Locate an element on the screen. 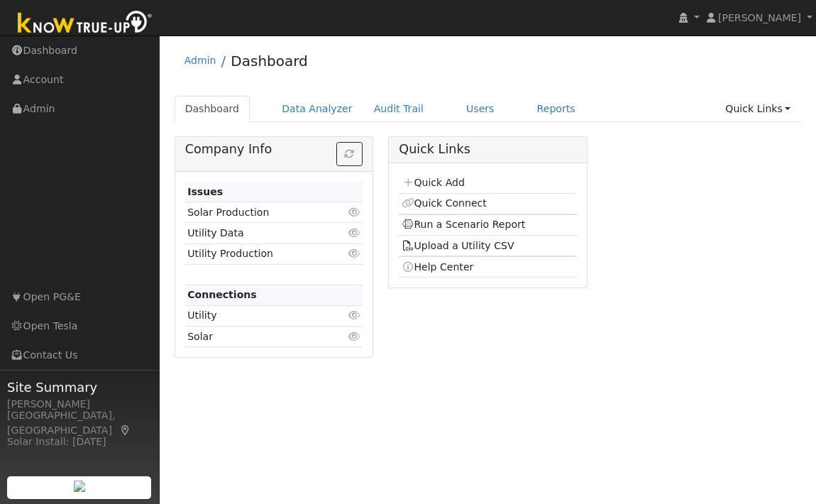 The image size is (816, 504). a: Map is located at coordinates (126, 430).